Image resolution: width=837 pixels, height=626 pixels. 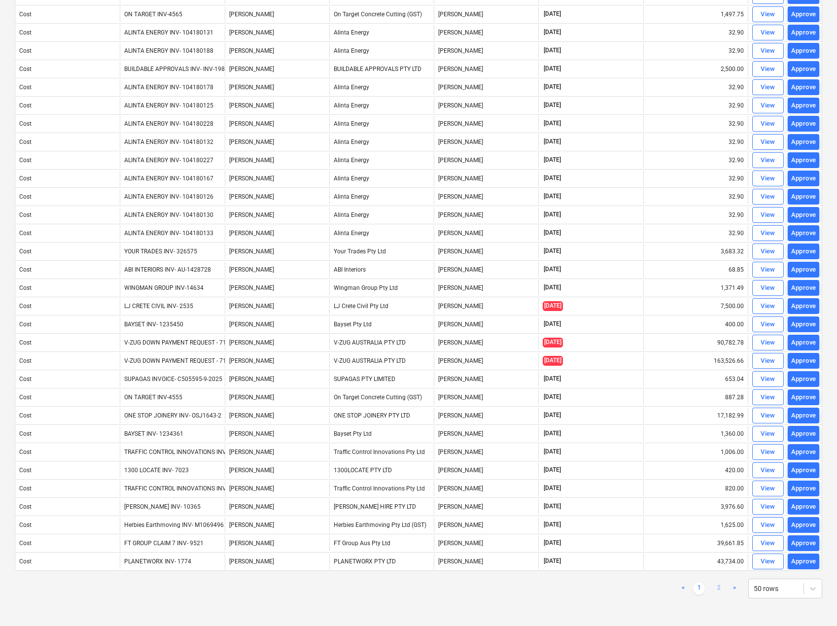 I want to click on div: 3,976.60, so click(x=696, y=507).